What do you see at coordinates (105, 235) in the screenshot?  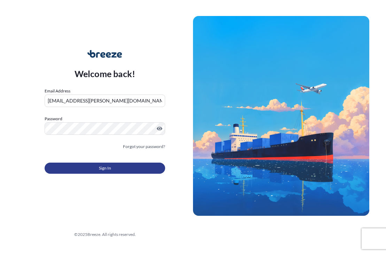 I see `div: © 2025 Breeze. All rights reserved.` at bounding box center [105, 235].